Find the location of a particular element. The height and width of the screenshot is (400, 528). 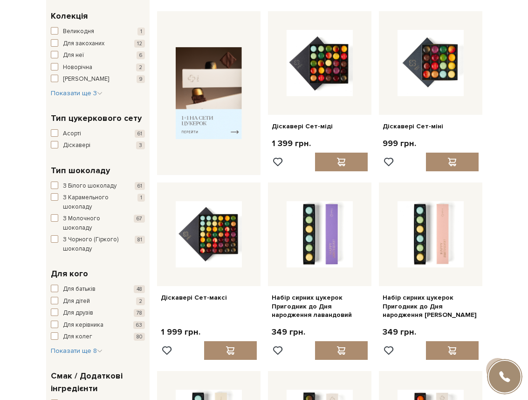

button: Для закоханих 12 is located at coordinates (98, 44).